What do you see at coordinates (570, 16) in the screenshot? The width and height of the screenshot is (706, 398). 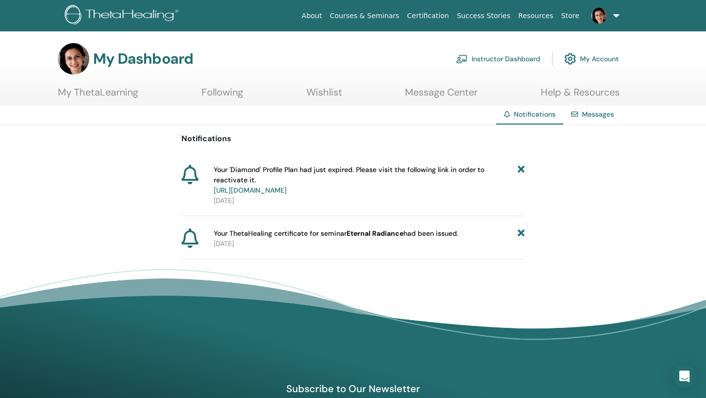 I see `a: Store` at bounding box center [570, 16].